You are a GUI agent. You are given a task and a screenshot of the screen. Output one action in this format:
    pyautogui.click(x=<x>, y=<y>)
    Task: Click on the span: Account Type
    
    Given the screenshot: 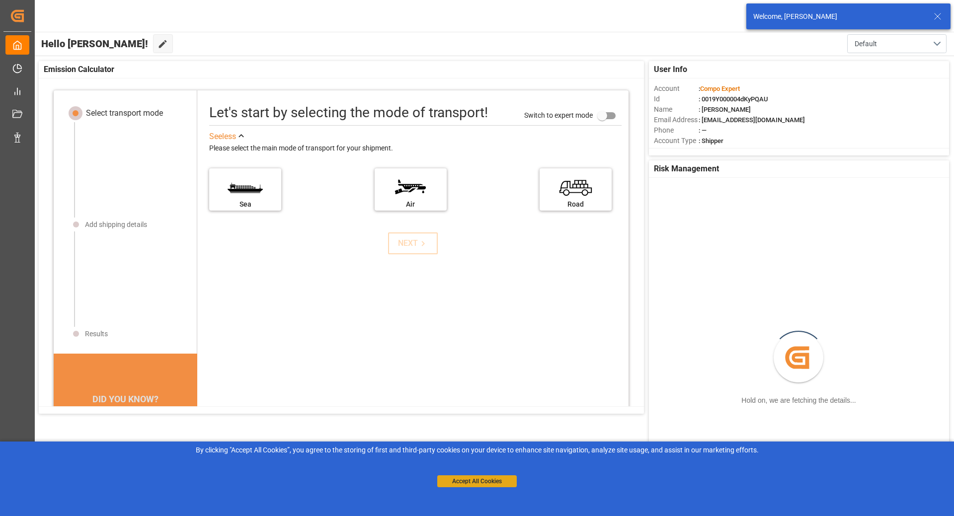 What is the action you would take?
    pyautogui.click(x=677, y=141)
    